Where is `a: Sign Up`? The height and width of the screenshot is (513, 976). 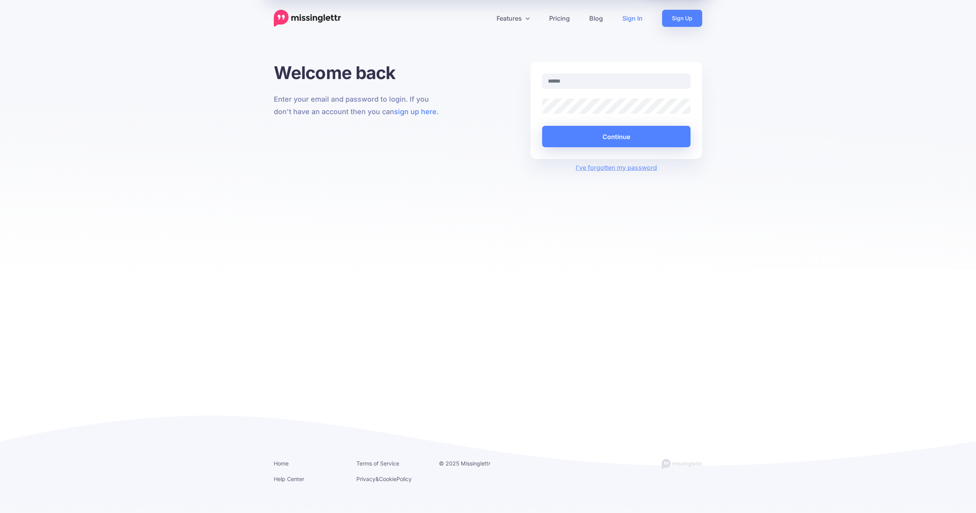
a: Sign Up is located at coordinates (682, 18).